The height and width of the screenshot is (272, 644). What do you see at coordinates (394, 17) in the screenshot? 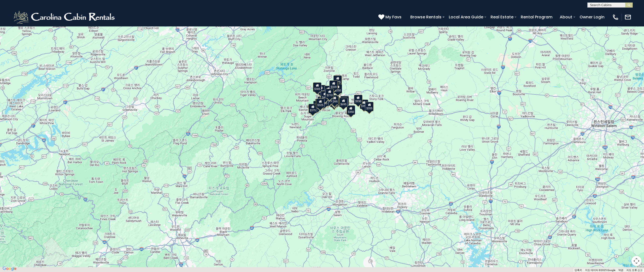
I see `span: My Favs` at bounding box center [394, 17].